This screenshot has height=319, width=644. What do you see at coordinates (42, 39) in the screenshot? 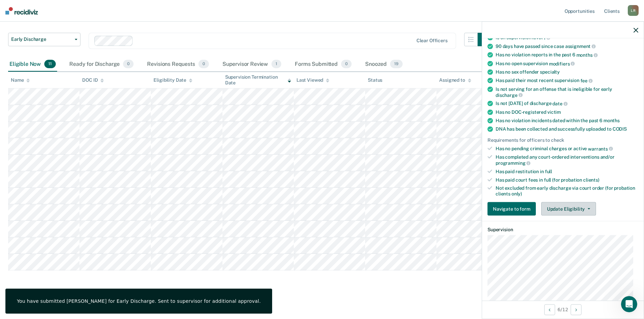
I see `span: Early Discharge` at bounding box center [42, 39].